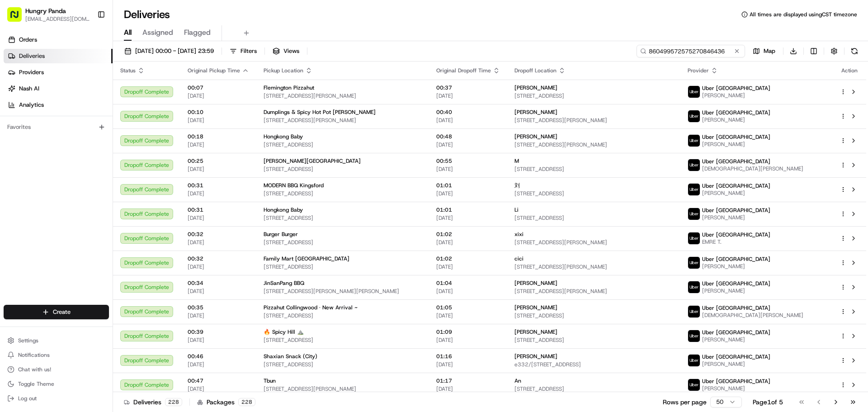  What do you see at coordinates (290, 356) in the screenshot?
I see `span: Shaxian Snack (City)` at bounding box center [290, 356].